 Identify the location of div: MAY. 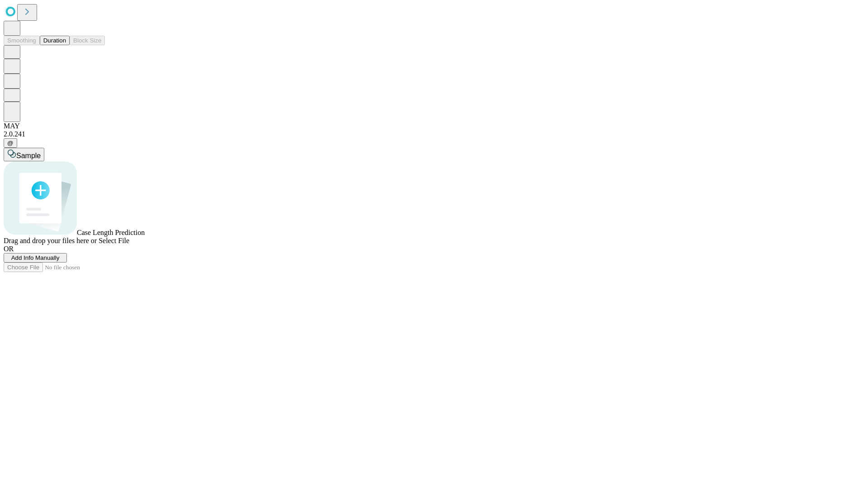
(434, 126).